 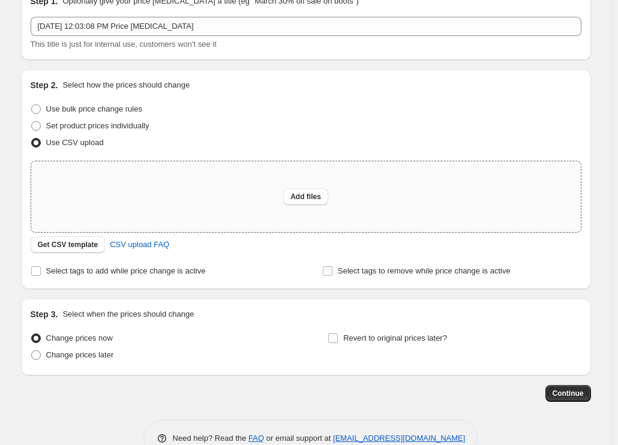 I want to click on span: Select tags to add while price change is active, so click(x=126, y=271).